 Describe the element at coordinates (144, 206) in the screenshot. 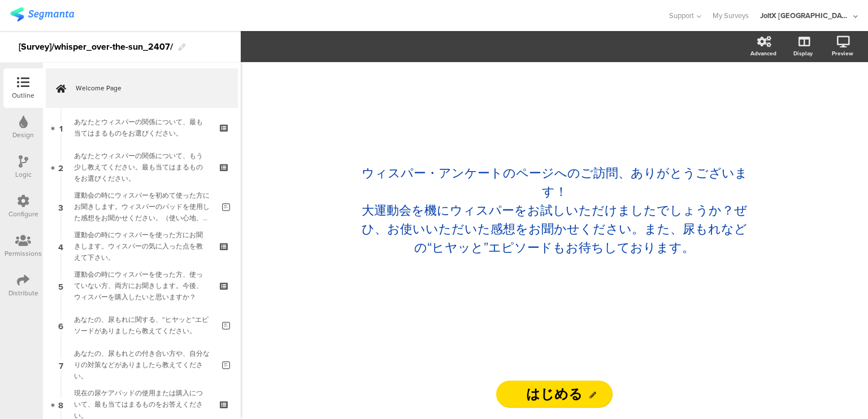

I see `div: 運動会の時にウィスパーを初めて使った方にお聞きします。ウィスパーのパッドを使用した感想をお聞かせください。（使い心地、尿もれ対策としての効果、使った時のお気持ち、など思いついたことをお聞かせくだ...` at that location.